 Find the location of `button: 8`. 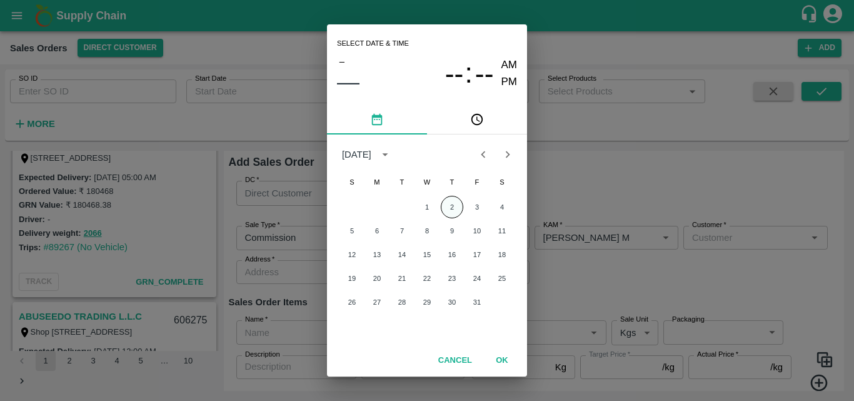

button: 8 is located at coordinates (427, 231).